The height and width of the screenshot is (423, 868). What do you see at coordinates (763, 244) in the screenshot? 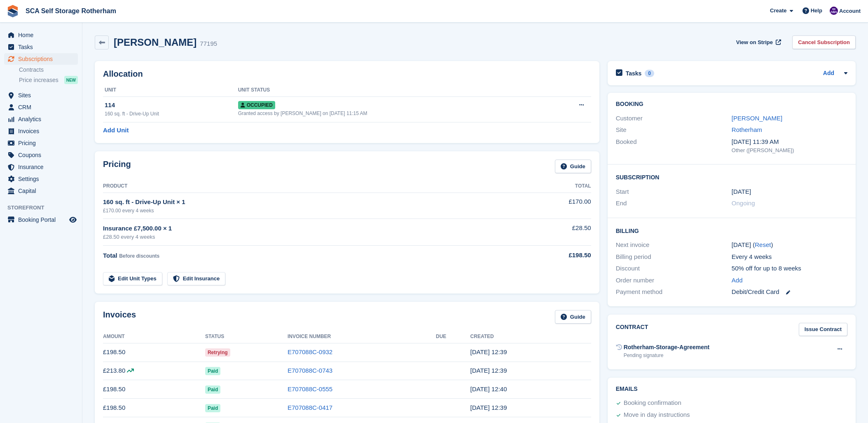
I see `a: Reset` at bounding box center [763, 244].